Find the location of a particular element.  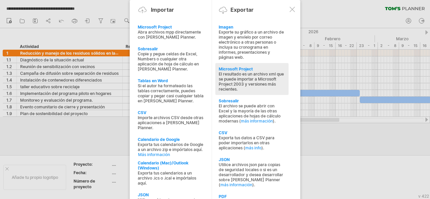

font: Exporte su gráfico a un archivo de imagen y envíelo por correo electrónico a otras personas o inc... is located at coordinates (251, 45).